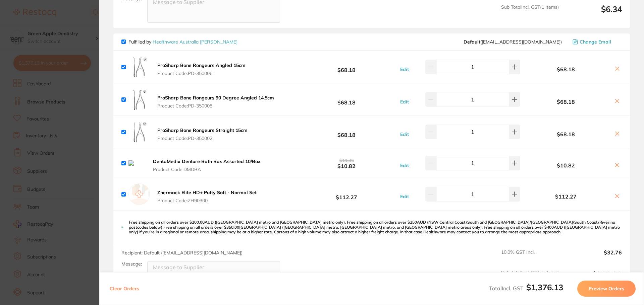 The width and height of the screenshot is (644, 305). Describe the element at coordinates (183, 42) in the screenshot. I see `p: Fulfilled by` at that location.